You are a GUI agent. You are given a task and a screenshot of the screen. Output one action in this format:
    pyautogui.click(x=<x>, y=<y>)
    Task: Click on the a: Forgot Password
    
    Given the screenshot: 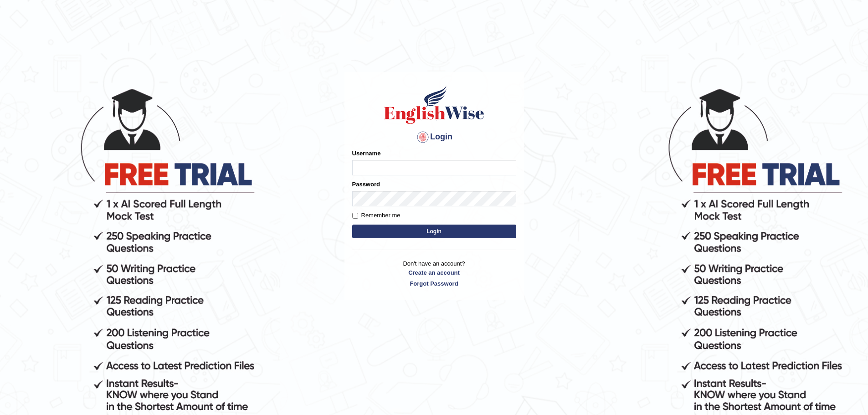 What is the action you would take?
    pyautogui.click(x=434, y=283)
    